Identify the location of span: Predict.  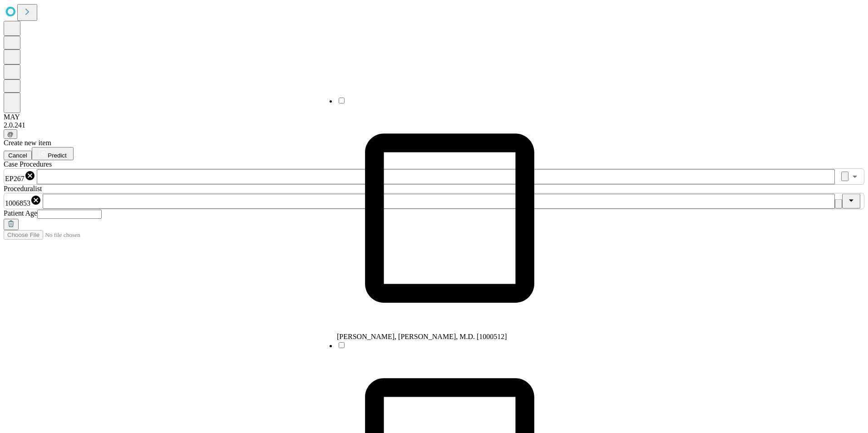
(57, 155).